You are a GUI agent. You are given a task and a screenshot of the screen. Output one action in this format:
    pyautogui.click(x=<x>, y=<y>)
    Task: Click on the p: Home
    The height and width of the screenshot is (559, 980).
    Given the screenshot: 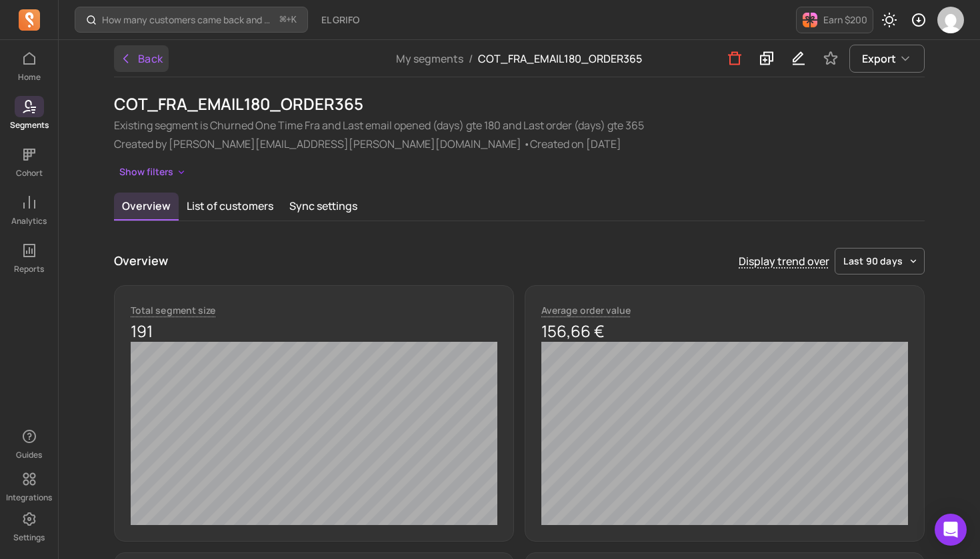 What is the action you would take?
    pyautogui.click(x=29, y=78)
    